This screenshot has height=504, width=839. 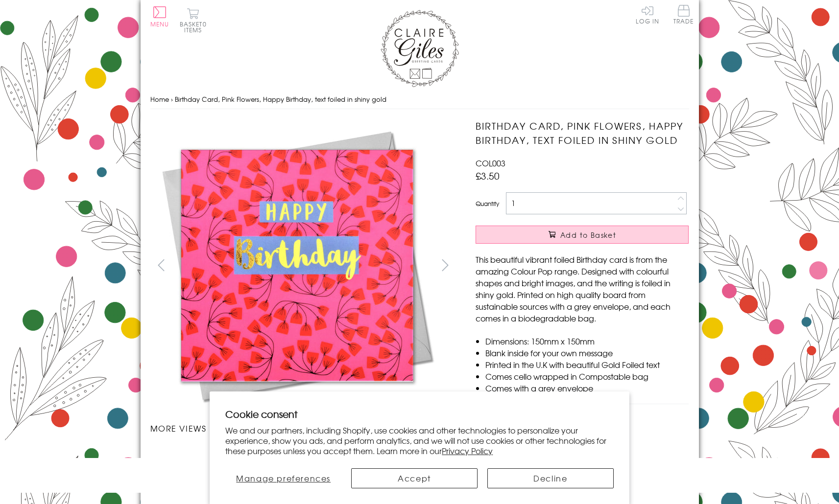 What do you see at coordinates (647, 14) in the screenshot?
I see `a: Log In` at bounding box center [647, 14].